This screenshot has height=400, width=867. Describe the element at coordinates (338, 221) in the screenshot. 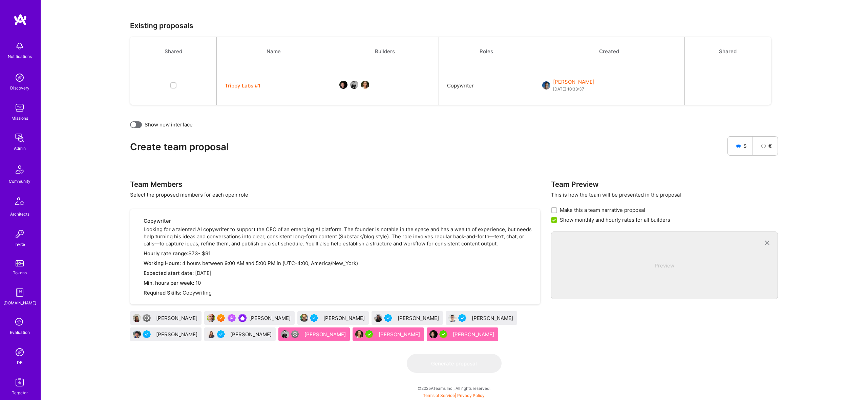

I see `div: Copywriter` at that location.